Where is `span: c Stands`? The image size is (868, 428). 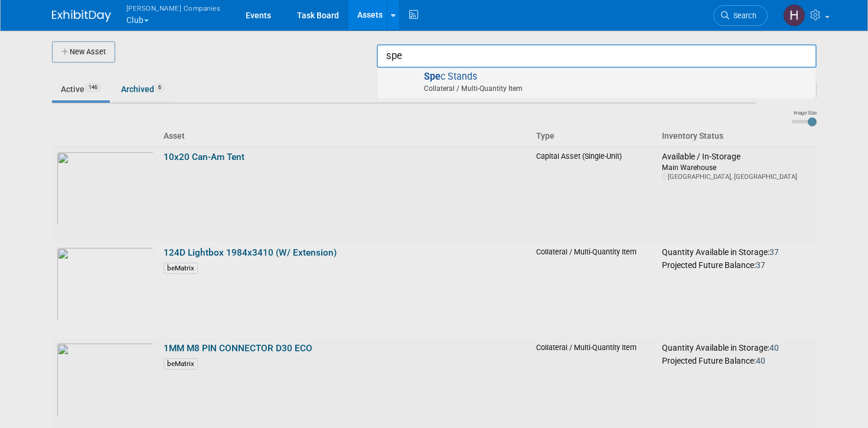
span: c Stands is located at coordinates (596, 82).